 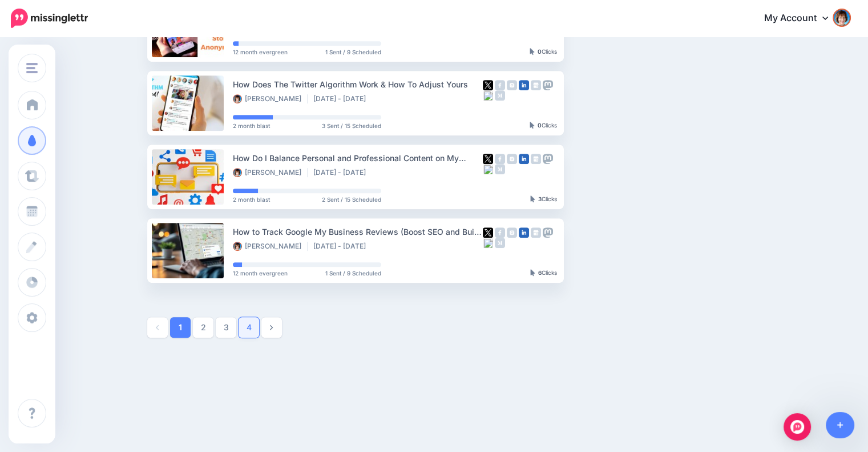 What do you see at coordinates (249, 328) in the screenshot?
I see `a: 4` at bounding box center [249, 328].